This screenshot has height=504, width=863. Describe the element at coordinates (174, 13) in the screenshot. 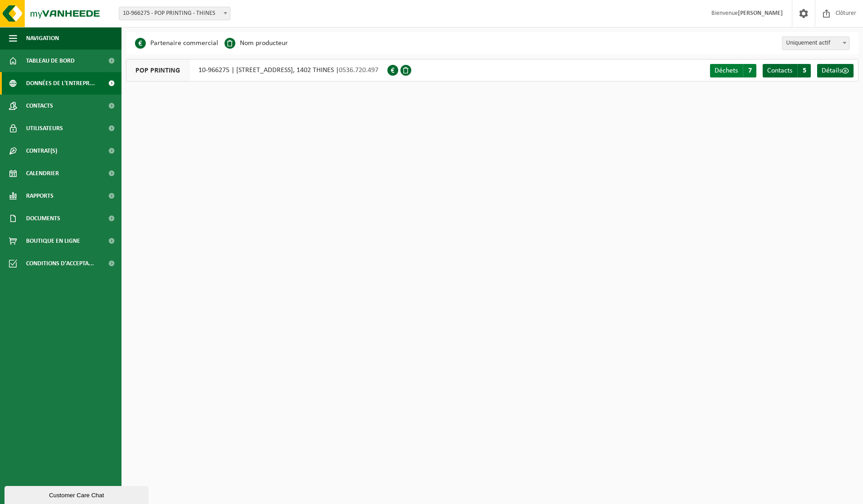

I see `span: 10-966275 - POP PRINTING - THINES` at that location.